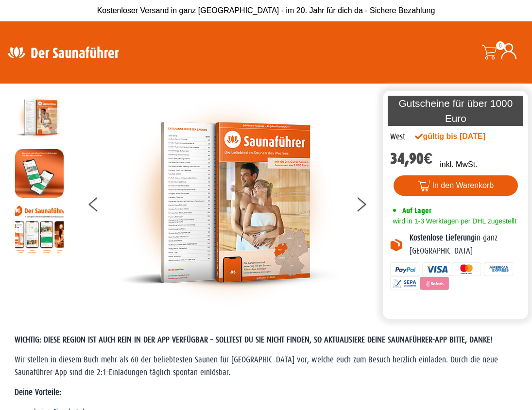 This screenshot has height=410, width=532. Describe the element at coordinates (417, 210) in the screenshot. I see `span: Auf Lager` at that location.